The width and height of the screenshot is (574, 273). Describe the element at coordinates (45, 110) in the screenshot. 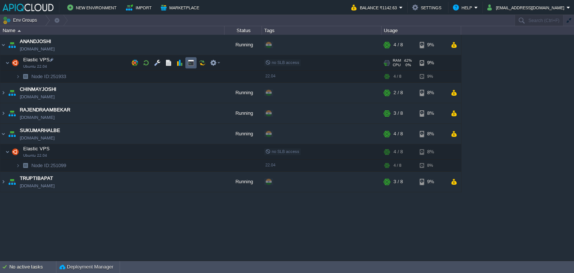

I see `span: RAJENDRAAMBEKAR` at that location.